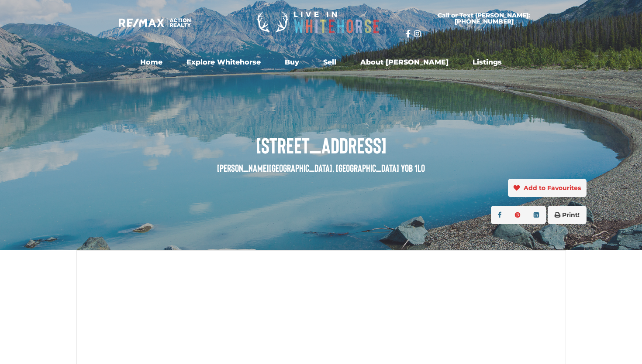 The image size is (642, 364). What do you see at coordinates (552, 188) in the screenshot?
I see `strong: Add to Favourites` at bounding box center [552, 188].